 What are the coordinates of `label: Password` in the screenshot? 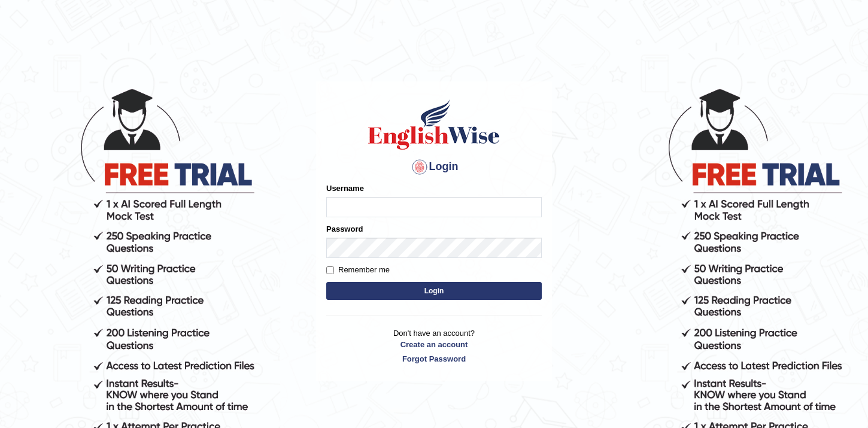 It's located at (344, 228).